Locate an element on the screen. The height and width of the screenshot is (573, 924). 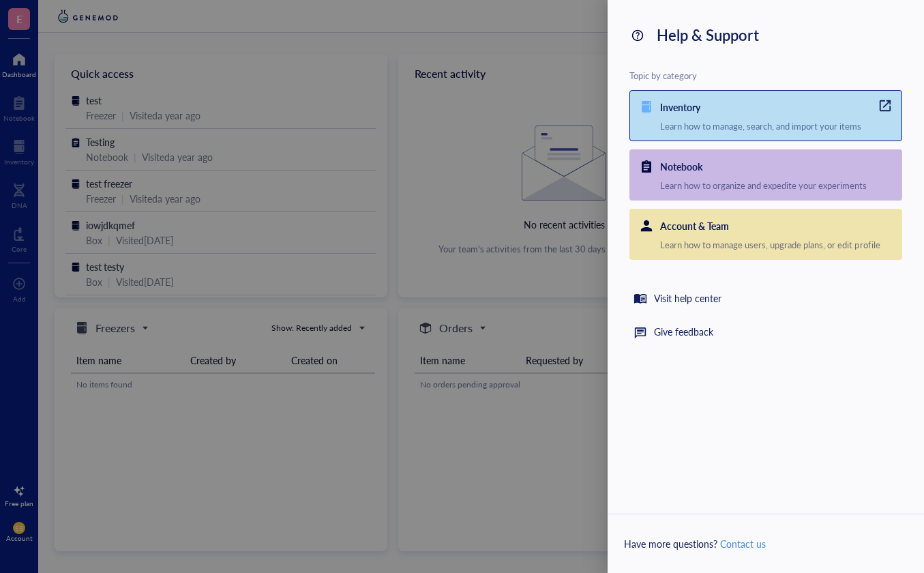
a: Account & TeamLearn how to manage users, upgrade plans, or edit profile is located at coordinates (766, 234).